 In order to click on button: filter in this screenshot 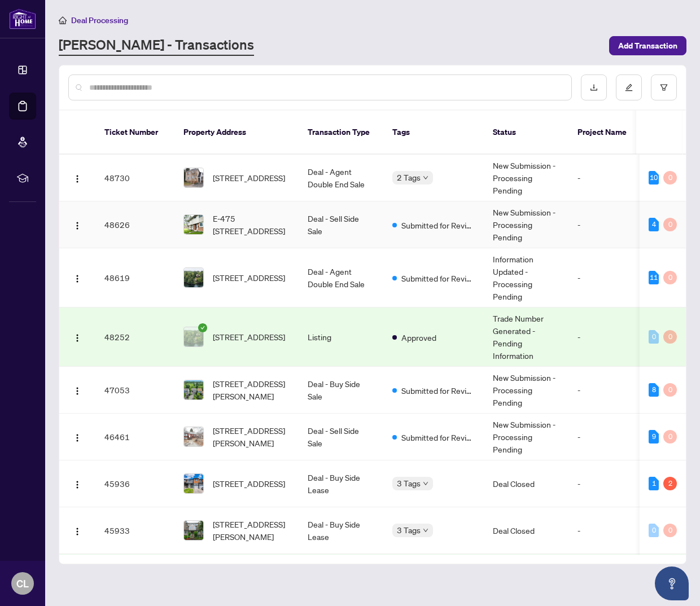, I will do `click(664, 88)`.